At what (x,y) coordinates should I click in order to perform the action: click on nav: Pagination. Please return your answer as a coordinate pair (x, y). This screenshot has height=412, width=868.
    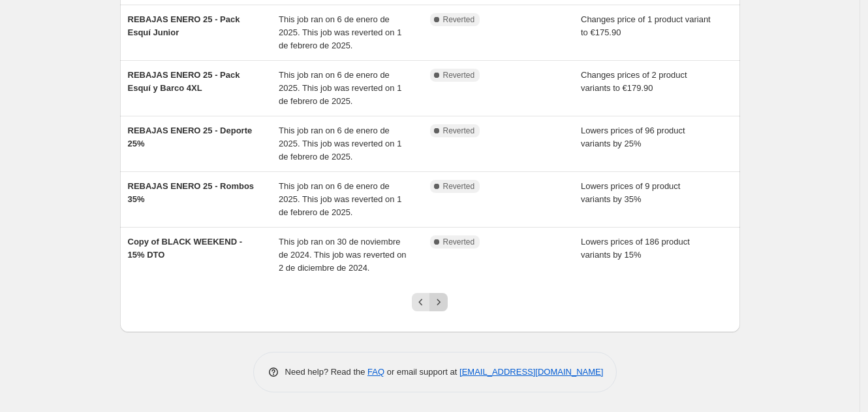
    Looking at the image, I should click on (430, 302).